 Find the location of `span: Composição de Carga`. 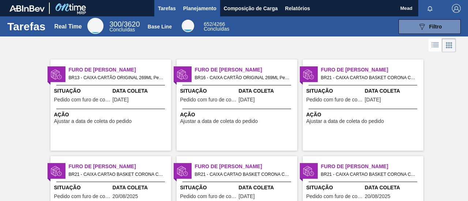

span: Composição de Carga is located at coordinates (251, 8).